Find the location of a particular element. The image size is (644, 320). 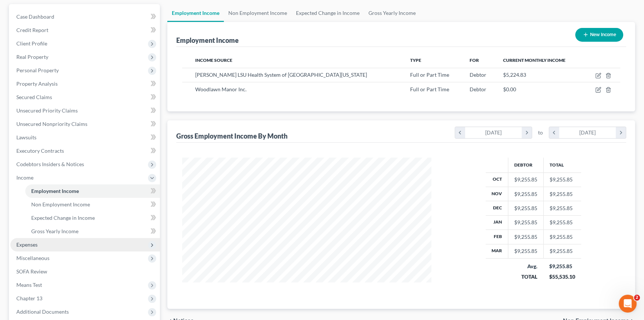

th: Total is located at coordinates (562, 165).